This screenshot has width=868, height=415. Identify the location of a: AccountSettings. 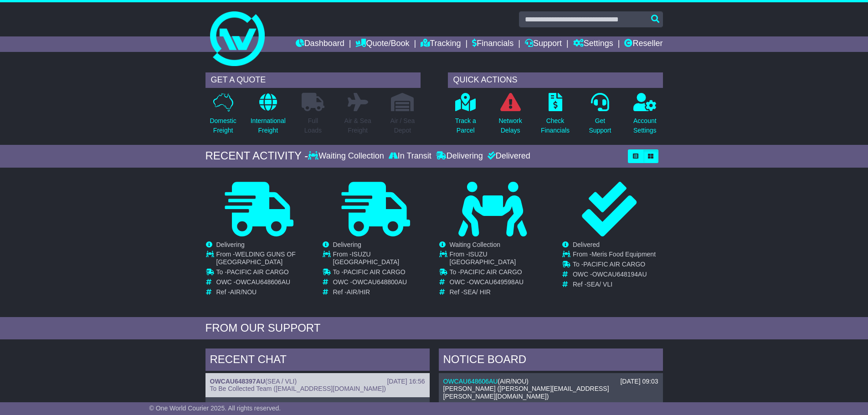
(645, 116).